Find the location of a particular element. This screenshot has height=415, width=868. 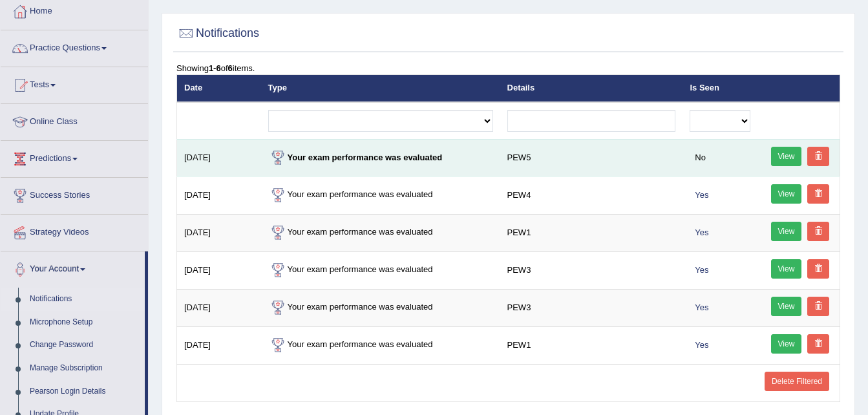

a: Delete Filtered is located at coordinates (797, 381).